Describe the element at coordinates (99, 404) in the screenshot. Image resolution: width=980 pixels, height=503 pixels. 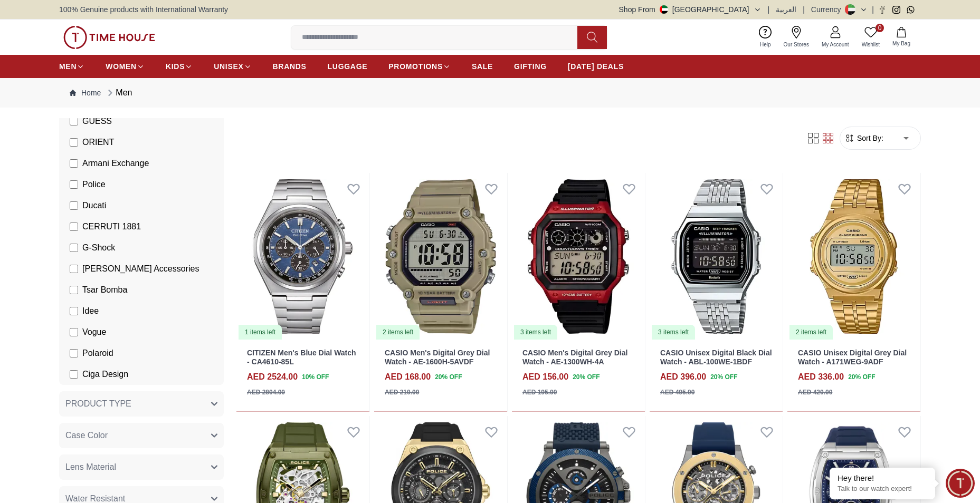
I see `span: PRODUCT TYPE` at that location.